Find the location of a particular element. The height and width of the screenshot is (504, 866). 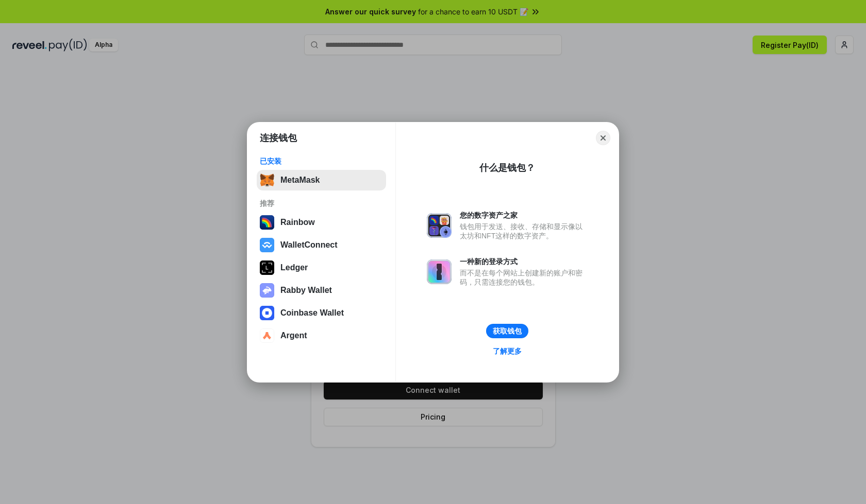

div: 获取钱包 is located at coordinates (507, 331).